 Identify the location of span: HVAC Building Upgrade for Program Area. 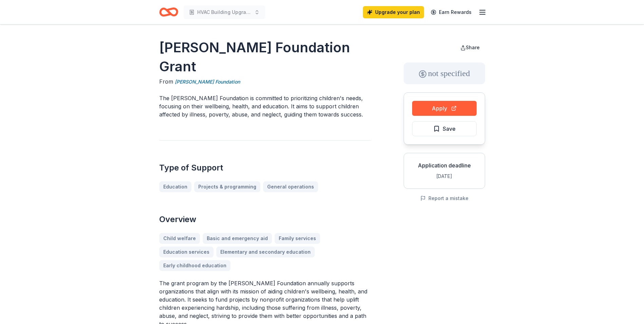
(224, 12).